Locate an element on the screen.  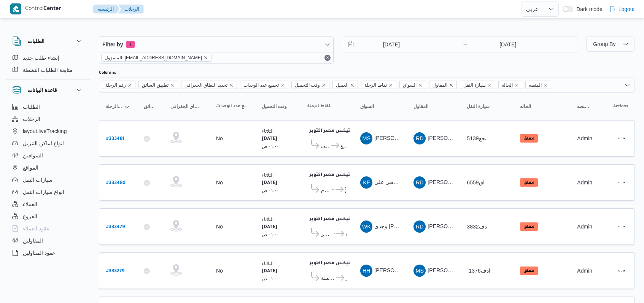
span: انواع سيارات النقل is located at coordinates (43, 192).